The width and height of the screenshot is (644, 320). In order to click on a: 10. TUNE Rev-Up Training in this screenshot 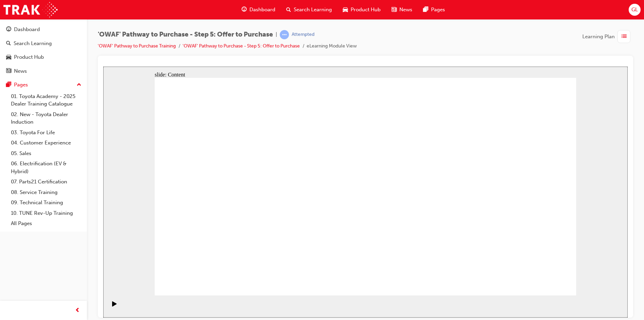, I will do `click(46, 213)`.